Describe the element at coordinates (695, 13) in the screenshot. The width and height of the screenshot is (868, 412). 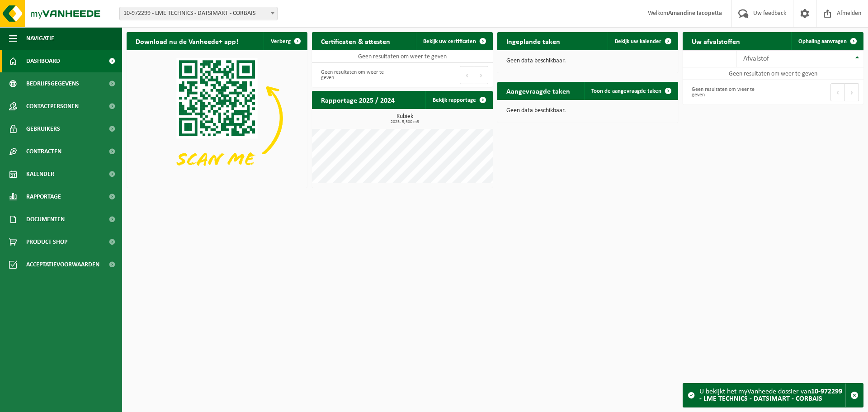
I see `strong: Amandine Iacopetta` at that location.